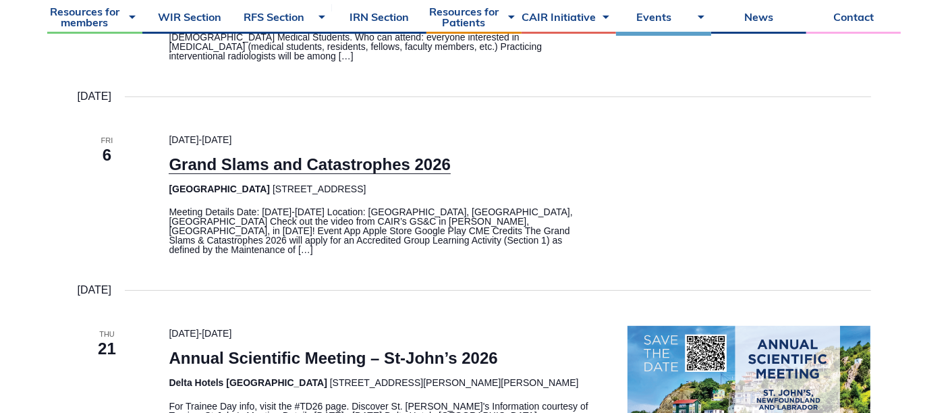  What do you see at coordinates (107, 155) in the screenshot?
I see `span: 6` at bounding box center [107, 155].